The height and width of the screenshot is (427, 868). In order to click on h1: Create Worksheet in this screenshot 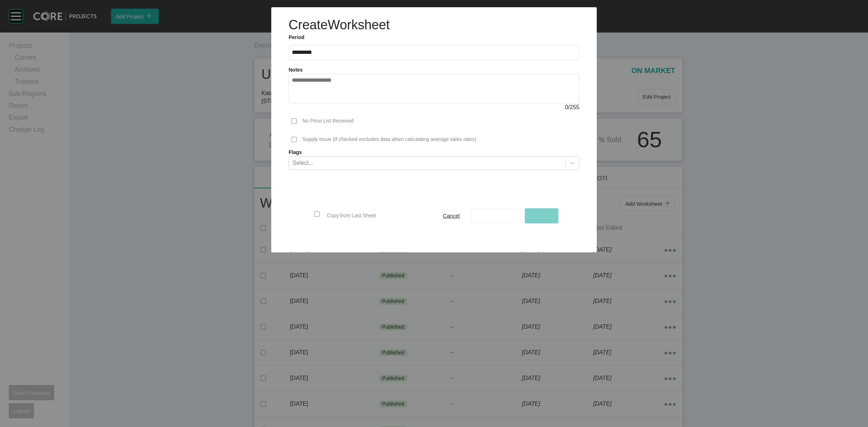, I will do `click(339, 25)`.